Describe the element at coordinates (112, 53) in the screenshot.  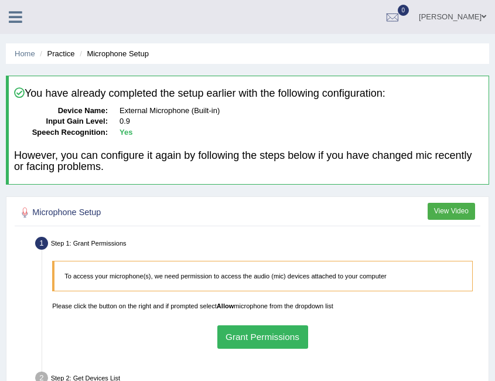
I see `li: Microphone Setup` at that location.